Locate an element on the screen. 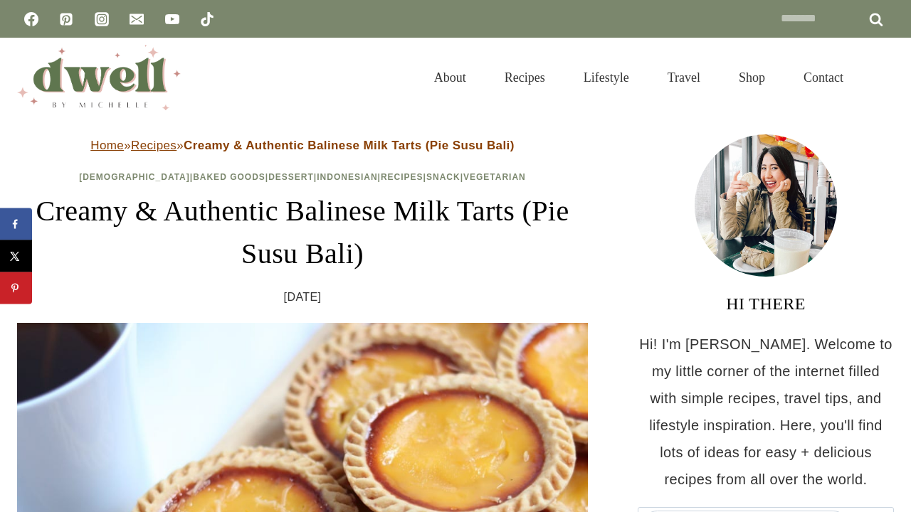 Image resolution: width=911 pixels, height=512 pixels. a: Lifestyle is located at coordinates (606, 78).